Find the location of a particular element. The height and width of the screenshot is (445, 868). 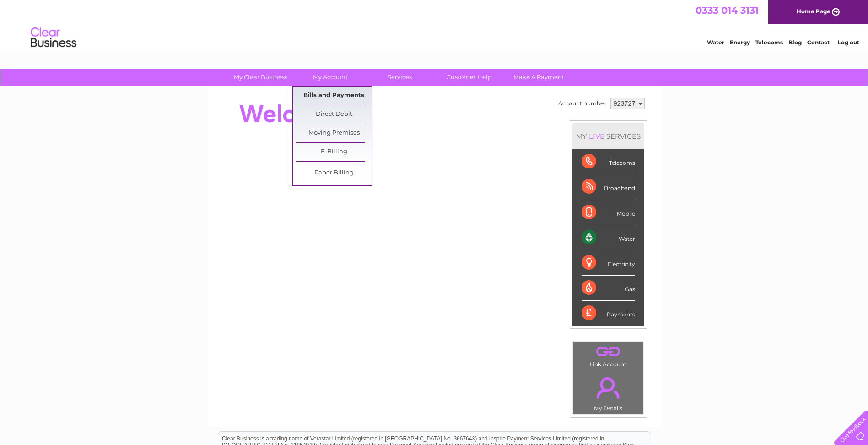

div: Water is located at coordinates (608, 237).